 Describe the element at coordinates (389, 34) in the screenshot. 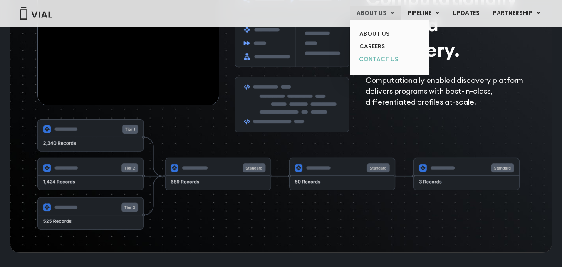

I see `a: ABOUT US` at that location.